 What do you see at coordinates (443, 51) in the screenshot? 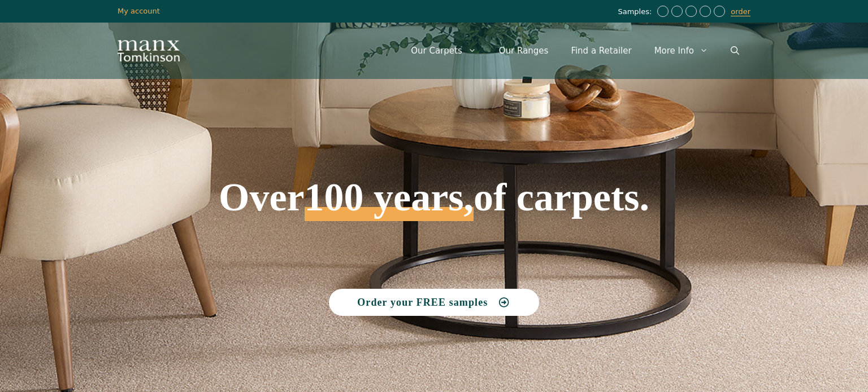
I see `a: Our Carpets` at bounding box center [443, 51].